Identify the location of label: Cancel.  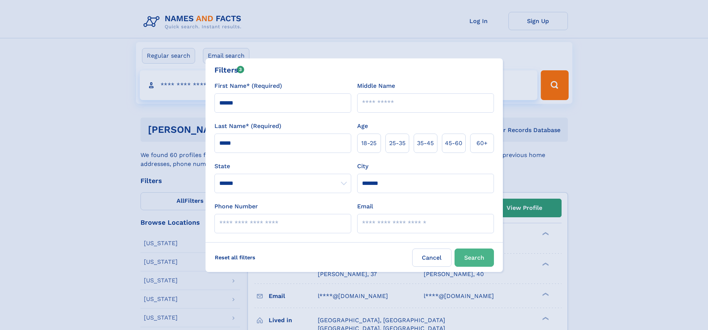
(432, 257).